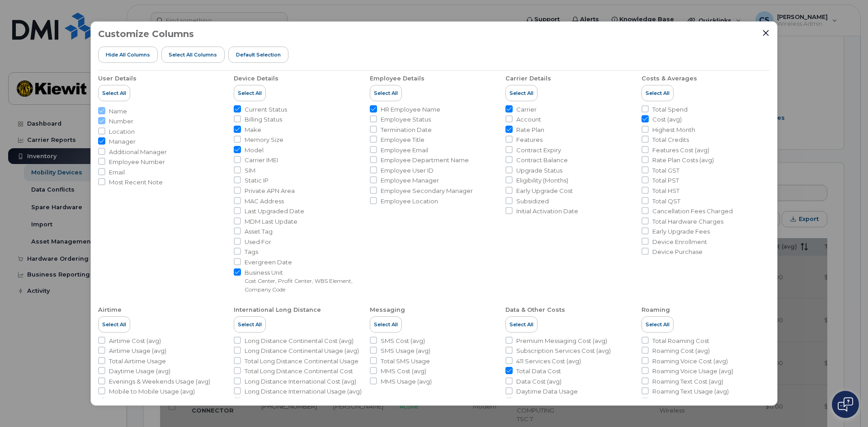 The height and width of the screenshot is (427, 868). Describe the element at coordinates (140, 371) in the screenshot. I see `span: Daytime Usage (avg)` at that location.